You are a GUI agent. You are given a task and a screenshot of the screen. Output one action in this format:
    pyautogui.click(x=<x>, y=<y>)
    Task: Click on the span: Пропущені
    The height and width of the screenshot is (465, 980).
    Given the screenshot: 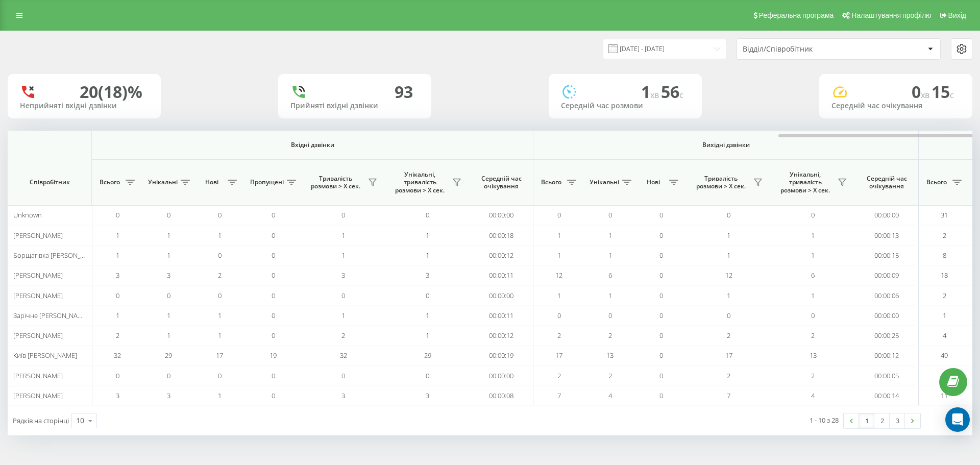 What is the action you would take?
    pyautogui.click(x=267, y=182)
    